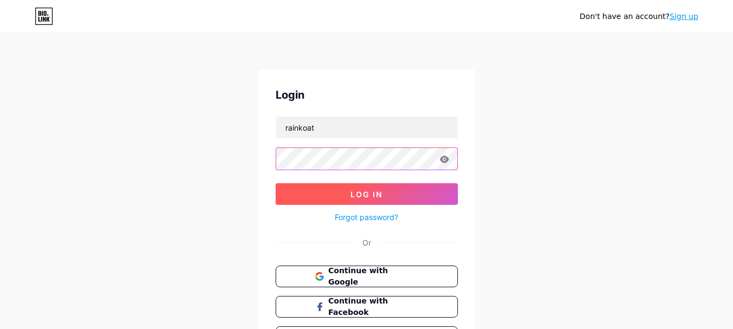 The width and height of the screenshot is (733, 329). Describe the element at coordinates (367, 95) in the screenshot. I see `div: Login` at that location.